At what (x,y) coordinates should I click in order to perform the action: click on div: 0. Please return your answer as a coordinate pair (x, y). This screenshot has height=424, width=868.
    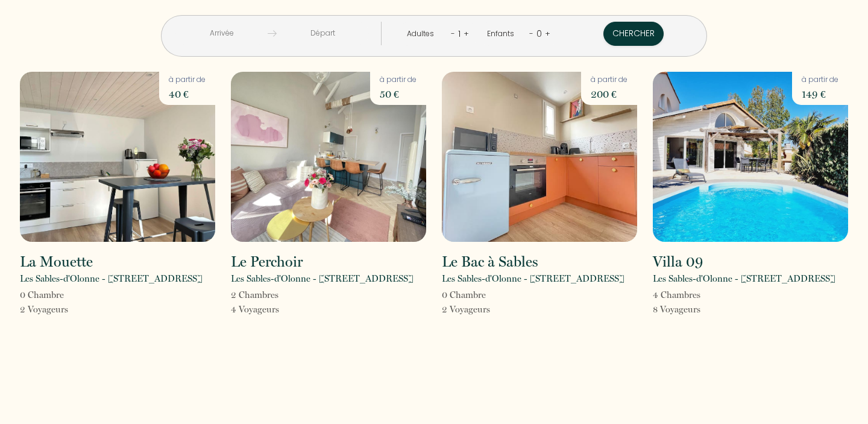
    Looking at the image, I should click on (539, 34).